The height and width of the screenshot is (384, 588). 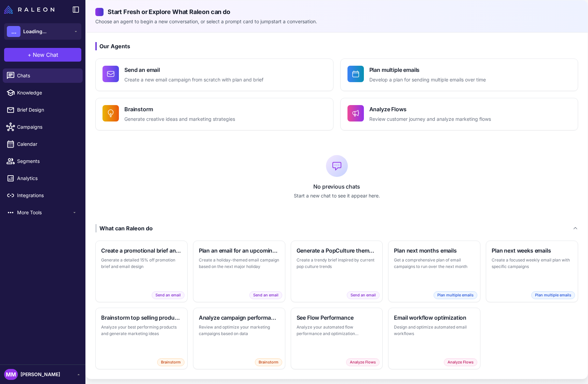 I want to click on span: Analytics, so click(x=47, y=178).